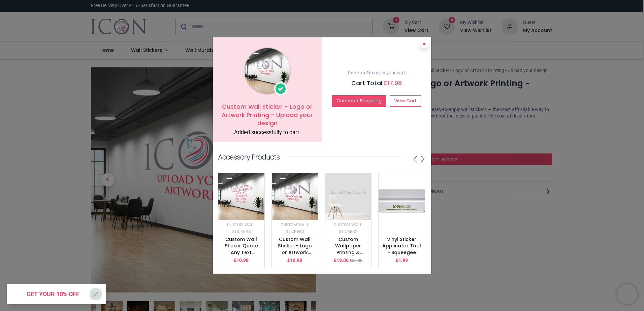 The width and height of the screenshot is (644, 311). Describe the element at coordinates (395, 83) in the screenshot. I see `span: 17.98` at that location.